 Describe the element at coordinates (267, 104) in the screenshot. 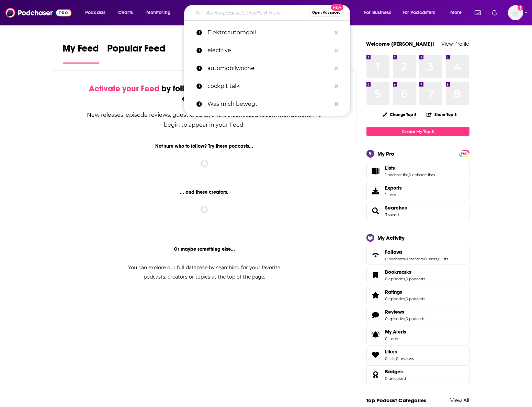

I see `a: Was mich bewegt` at that location.